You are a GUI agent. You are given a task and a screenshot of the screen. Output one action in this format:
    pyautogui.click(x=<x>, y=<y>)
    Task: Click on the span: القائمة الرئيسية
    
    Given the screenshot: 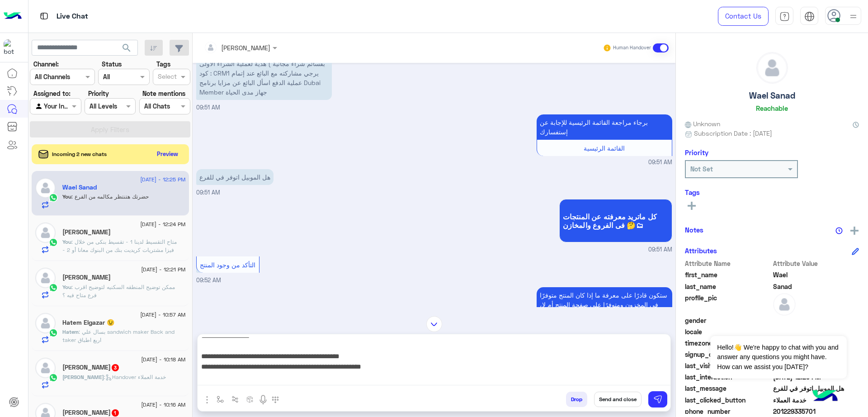 What is the action you would take?
    pyautogui.click(x=604, y=148)
    